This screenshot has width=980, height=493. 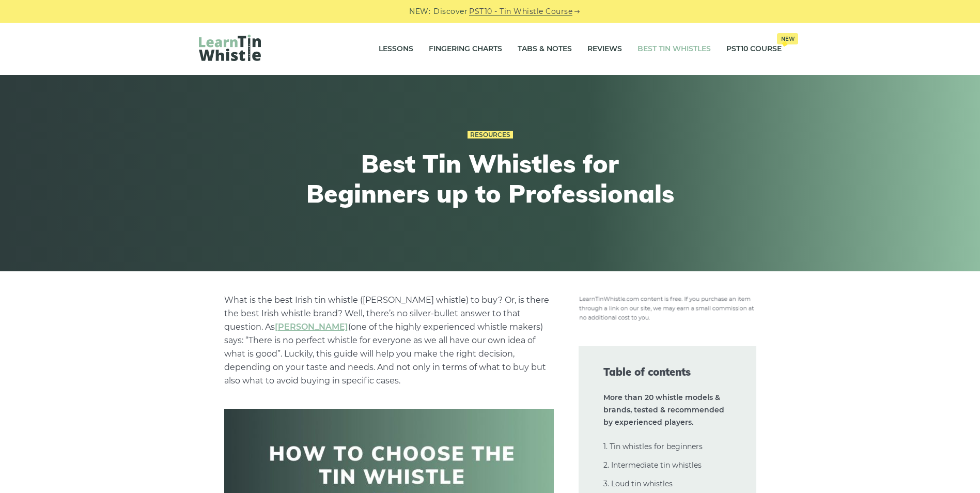 What do you see at coordinates (787, 39) in the screenshot?
I see `span: New` at bounding box center [787, 39].